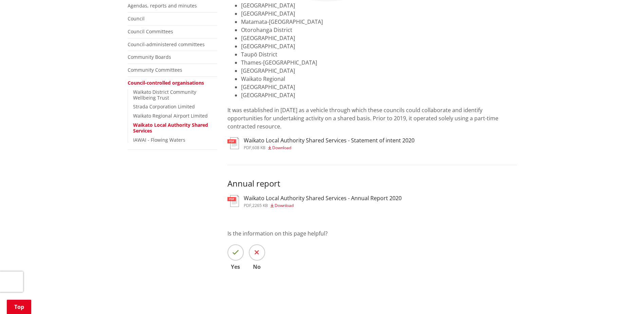  What do you see at coordinates (379, 30) in the screenshot?
I see `li: Otorohanga District` at bounding box center [379, 30].